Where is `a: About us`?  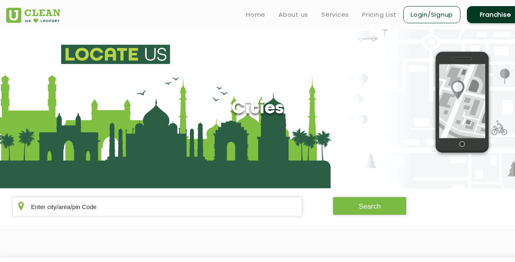
a: About us is located at coordinates (293, 15).